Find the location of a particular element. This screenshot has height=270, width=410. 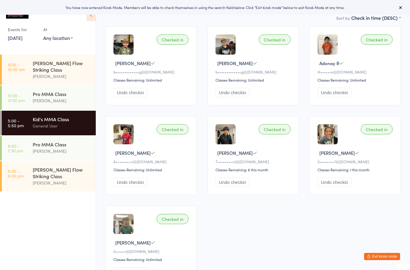

div: H•••••• is located at coordinates (356, 72).